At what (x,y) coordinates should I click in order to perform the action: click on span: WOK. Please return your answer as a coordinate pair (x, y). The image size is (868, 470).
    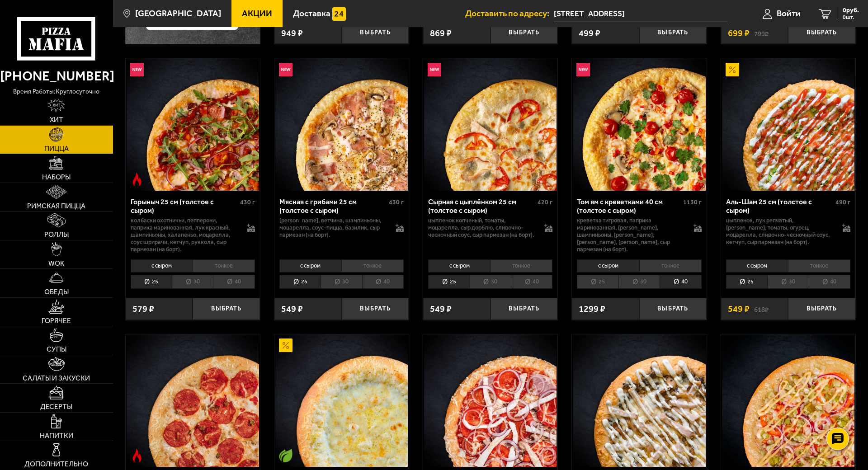
    Looking at the image, I should click on (56, 263).